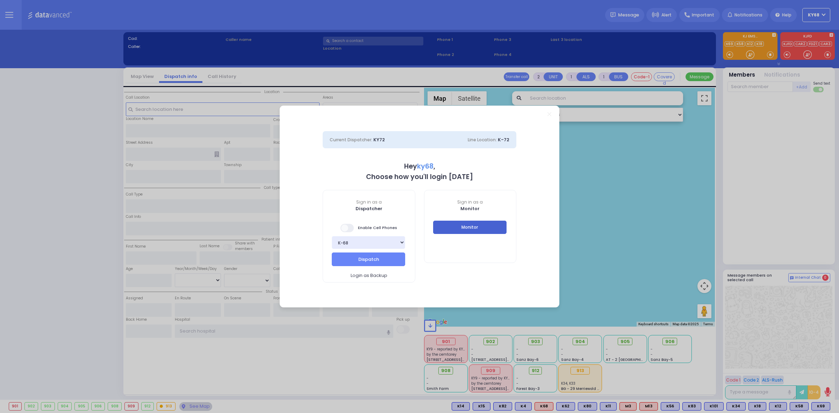 This screenshot has height=413, width=839. Describe the element at coordinates (549, 114) in the screenshot. I see `a: Close` at that location.